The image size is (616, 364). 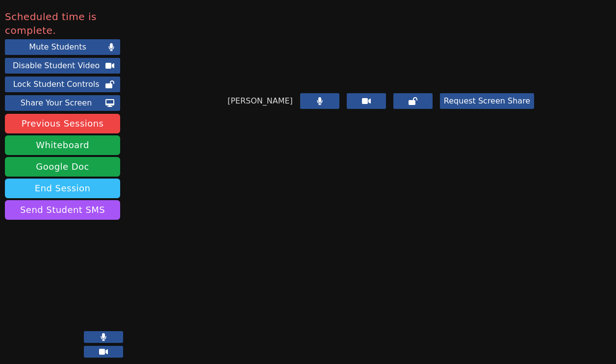 What do you see at coordinates (62, 66) in the screenshot?
I see `button: Disable Student Video` at bounding box center [62, 66].